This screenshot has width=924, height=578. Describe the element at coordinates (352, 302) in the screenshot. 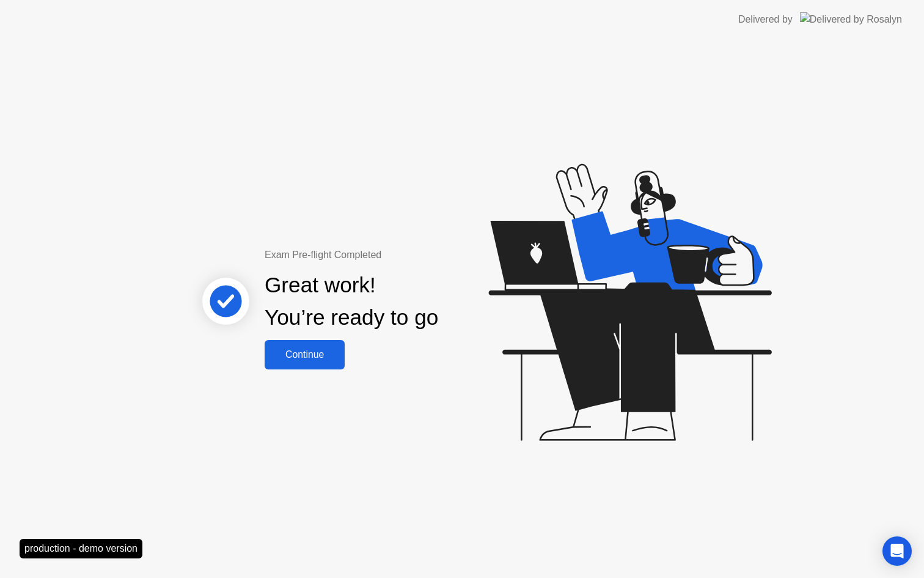

I see `div: Great work! You’re ready to go` at that location.